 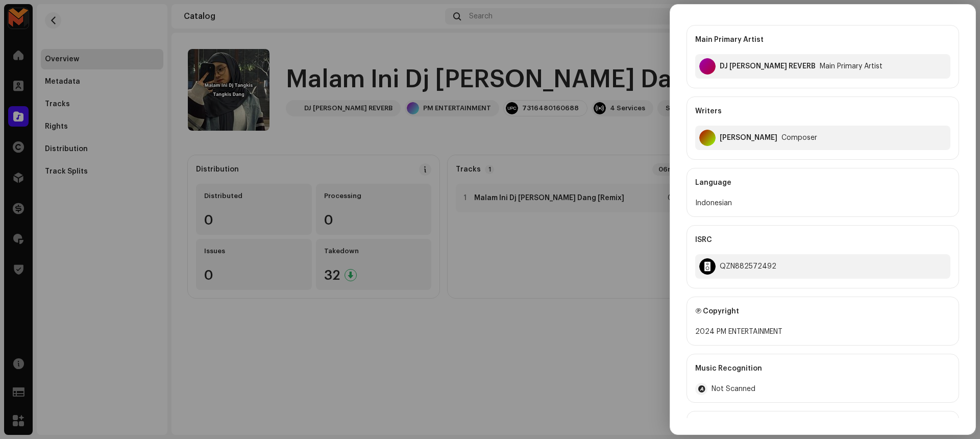 What do you see at coordinates (822, 369) in the screenshot?
I see `div: Music Recognition` at bounding box center [822, 369].